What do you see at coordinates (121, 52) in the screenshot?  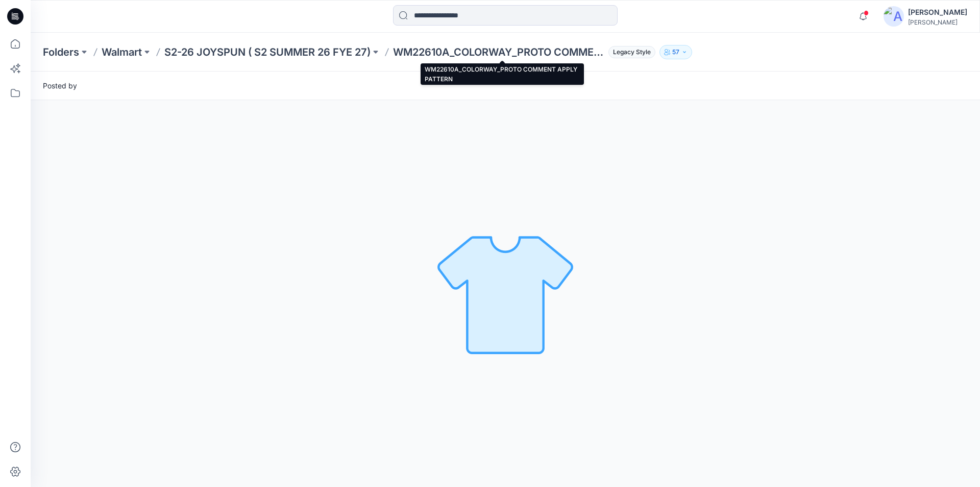 I see `a: Walmart` at bounding box center [121, 52].